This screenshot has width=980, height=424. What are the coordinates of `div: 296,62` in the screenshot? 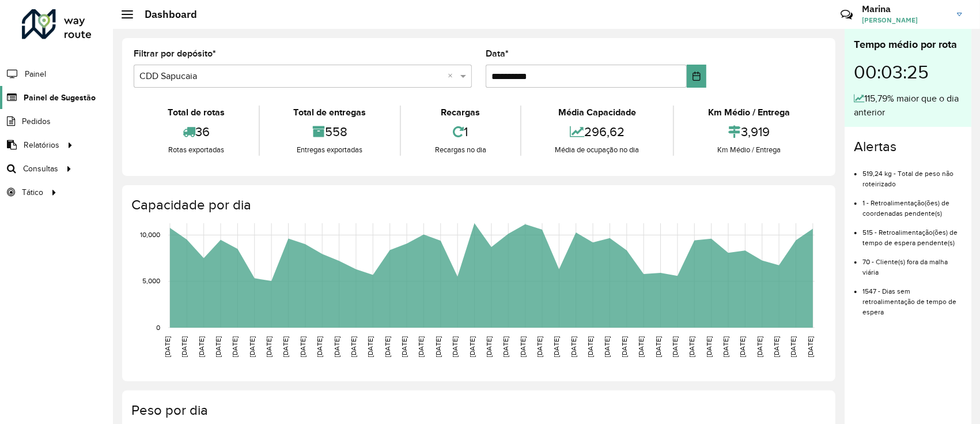 It's located at (598, 132).